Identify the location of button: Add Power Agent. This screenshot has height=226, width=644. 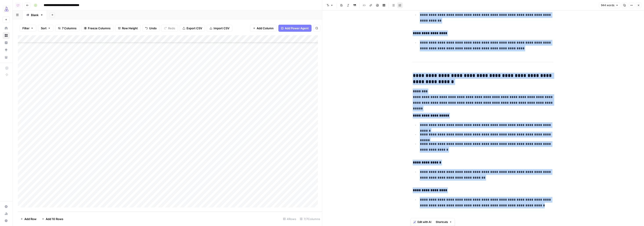
(295, 28).